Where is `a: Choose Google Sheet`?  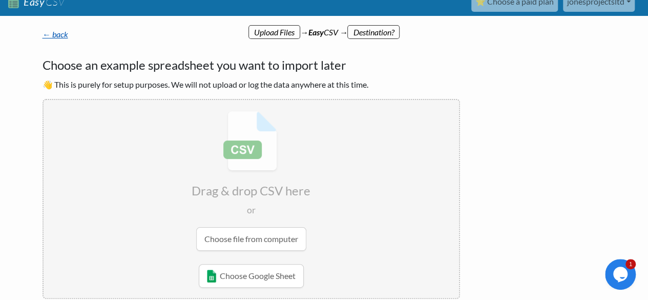 a: Choose Google Sheet is located at coordinates (251, 275).